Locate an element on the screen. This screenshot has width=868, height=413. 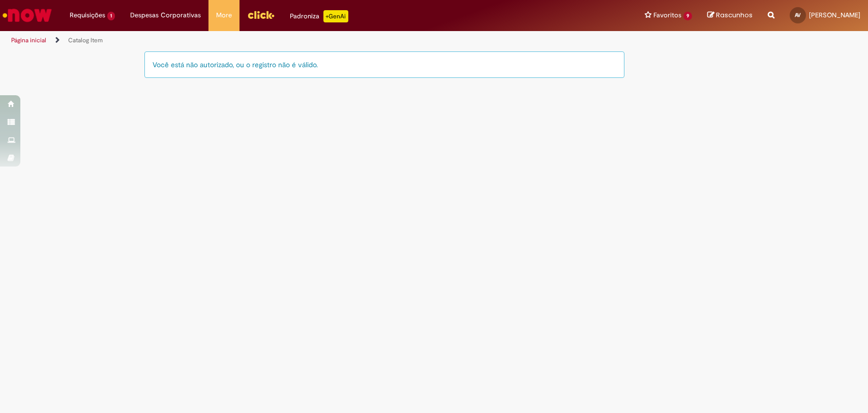
span: 9 is located at coordinates (688, 15).